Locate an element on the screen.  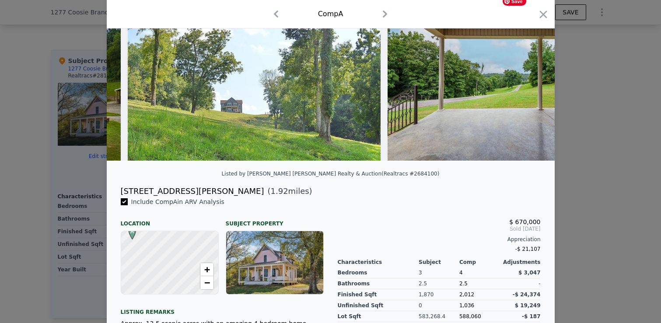
div: Location is located at coordinates (170, 220).